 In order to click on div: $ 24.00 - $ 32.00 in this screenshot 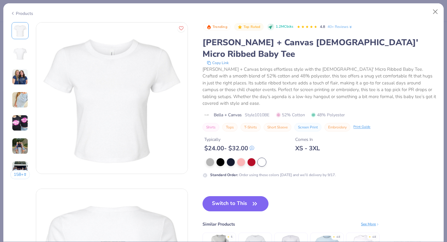, I will do `click(229, 148)`.